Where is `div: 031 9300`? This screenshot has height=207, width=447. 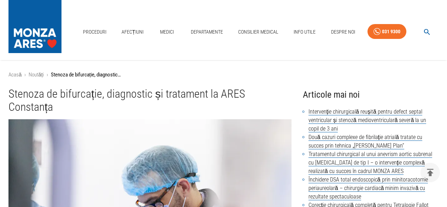 div: 031 9300 is located at coordinates (392, 31).